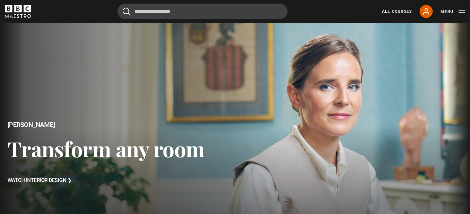 Image resolution: width=470 pixels, height=214 pixels. I want to click on a: All Courses, so click(397, 11).